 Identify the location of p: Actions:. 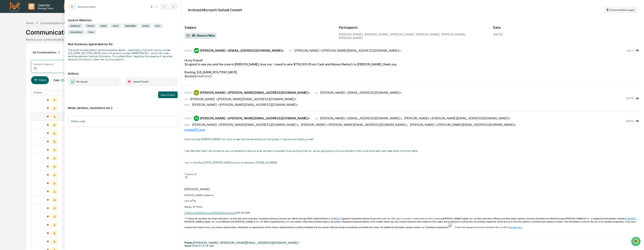
(123, 71).